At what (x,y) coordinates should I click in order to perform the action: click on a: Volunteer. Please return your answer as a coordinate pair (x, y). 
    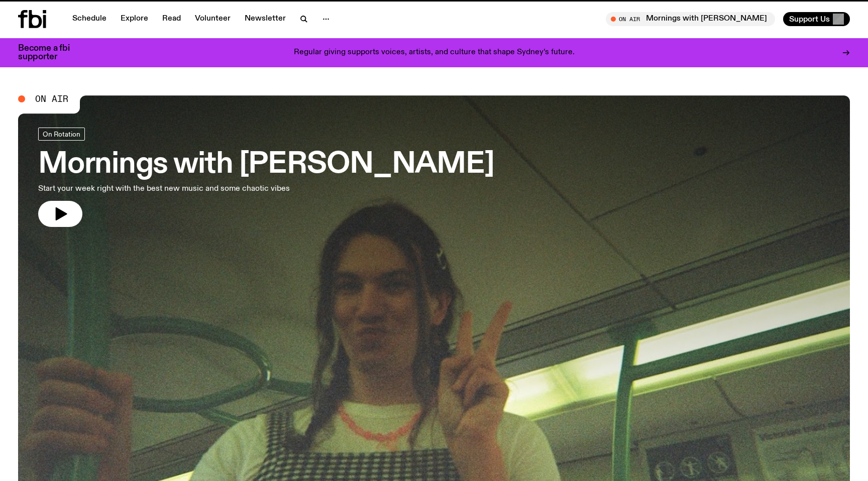
    Looking at the image, I should click on (213, 19).